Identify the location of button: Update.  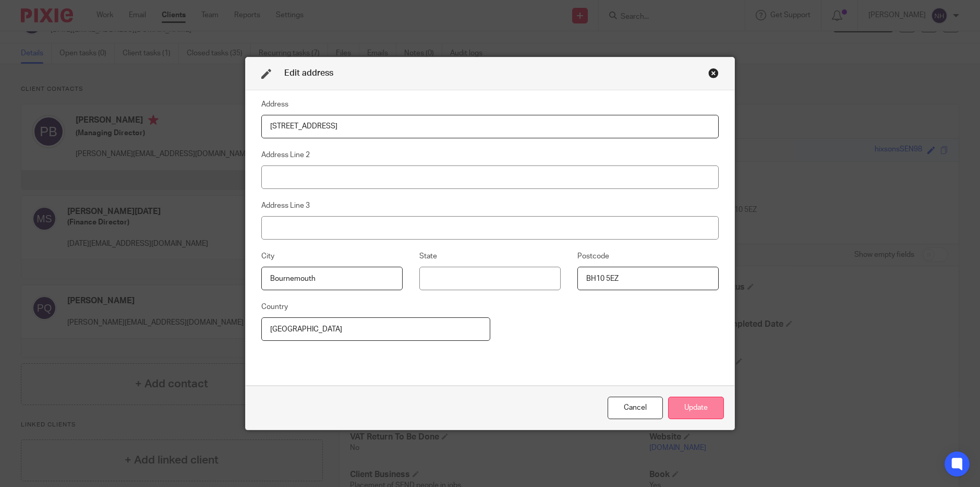
(696, 408).